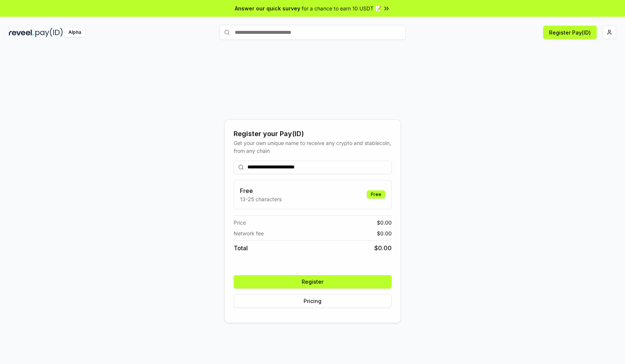 The height and width of the screenshot is (364, 625). I want to click on button: Register, so click(312, 282).